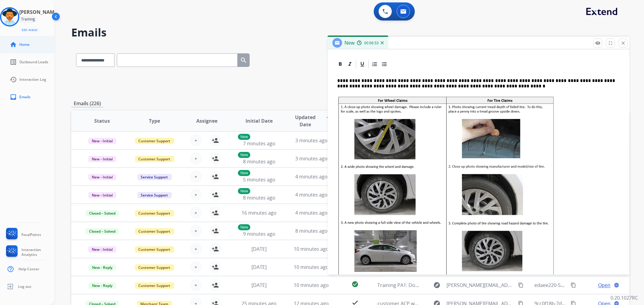  What do you see at coordinates (349, 42) in the screenshot?
I see `span: New` at bounding box center [349, 42].